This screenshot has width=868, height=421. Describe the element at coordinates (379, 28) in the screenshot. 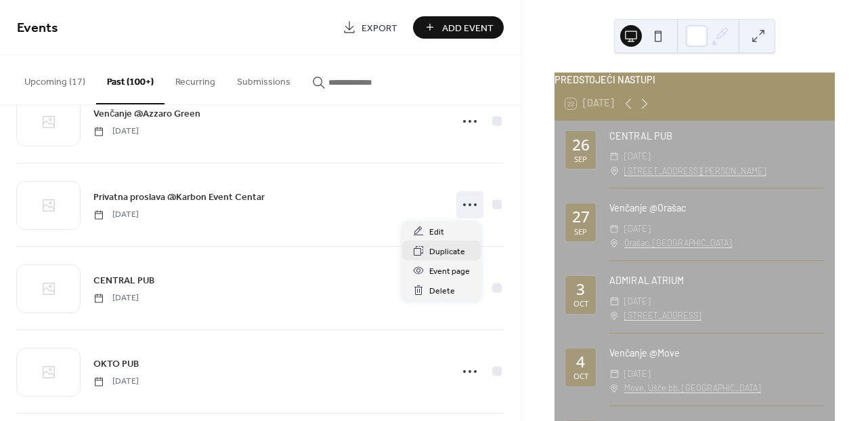

I see `span: Export` at that location.